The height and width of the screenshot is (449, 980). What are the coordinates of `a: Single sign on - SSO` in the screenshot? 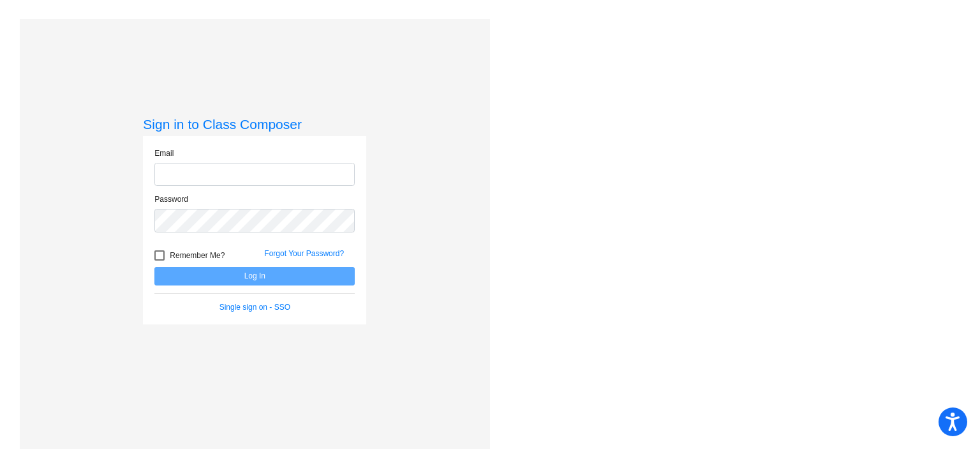 It's located at (254, 307).